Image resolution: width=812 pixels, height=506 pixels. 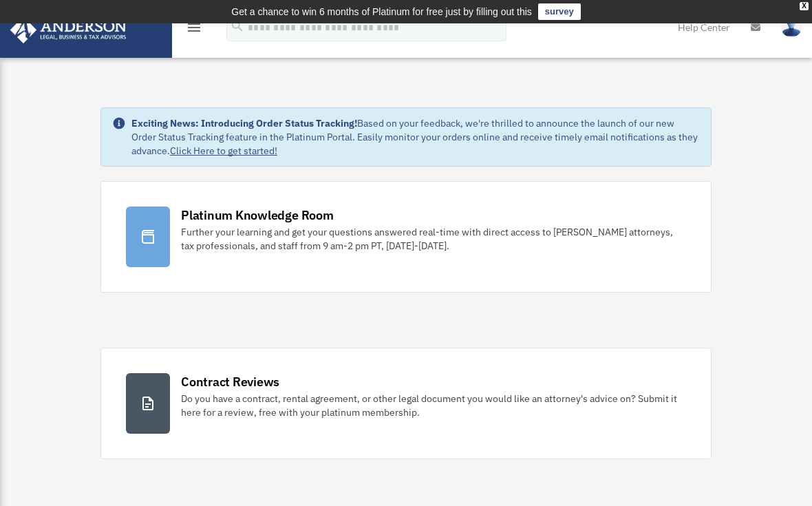 What do you see at coordinates (224, 151) in the screenshot?
I see `a: Click Here to get started!` at bounding box center [224, 151].